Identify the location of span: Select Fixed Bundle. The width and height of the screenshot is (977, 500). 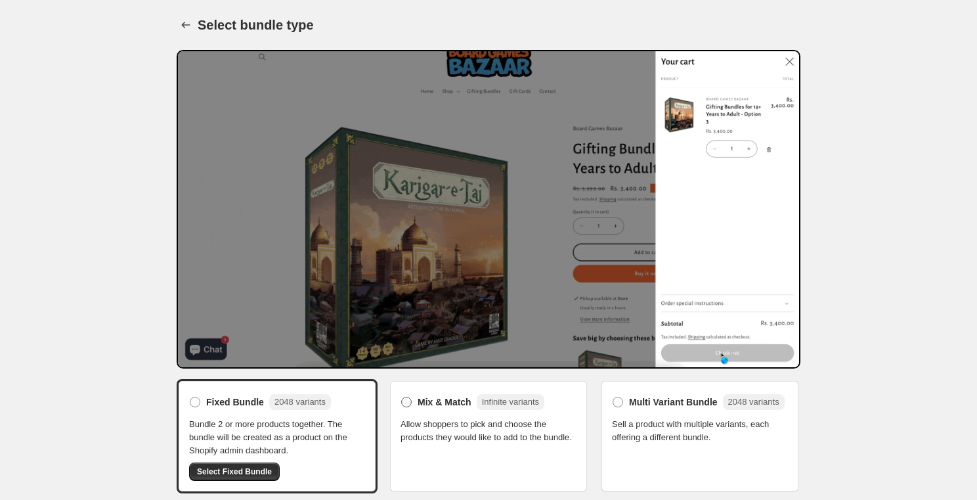
(234, 471).